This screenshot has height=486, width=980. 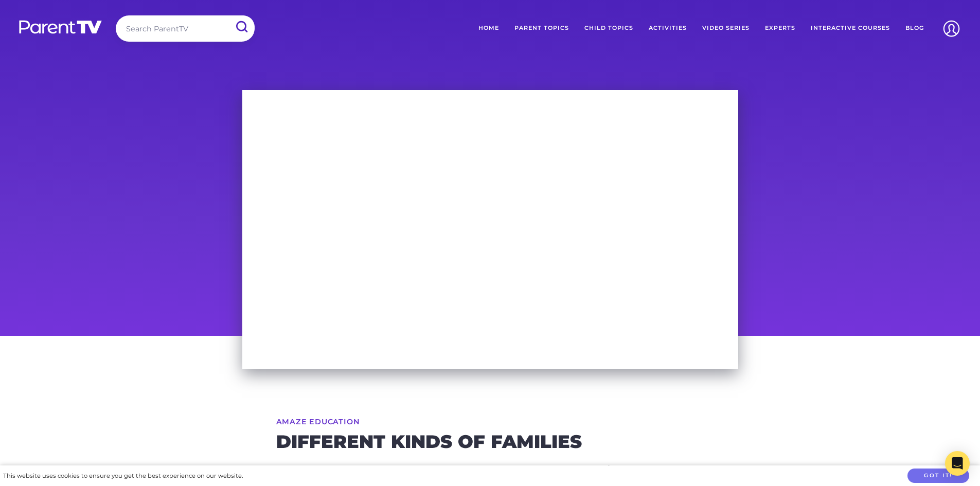 I want to click on img: Account, so click(x=951, y=29).